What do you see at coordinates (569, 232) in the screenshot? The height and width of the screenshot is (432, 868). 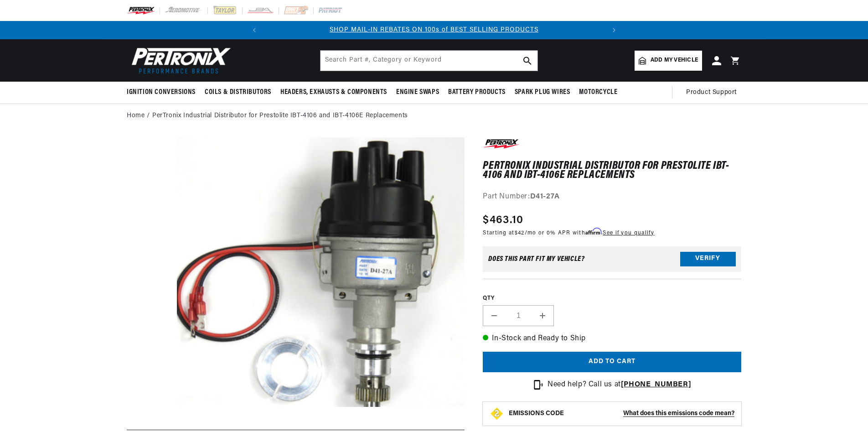 I see `p: Starting at /mo or 0% APR with .` at bounding box center [569, 232].